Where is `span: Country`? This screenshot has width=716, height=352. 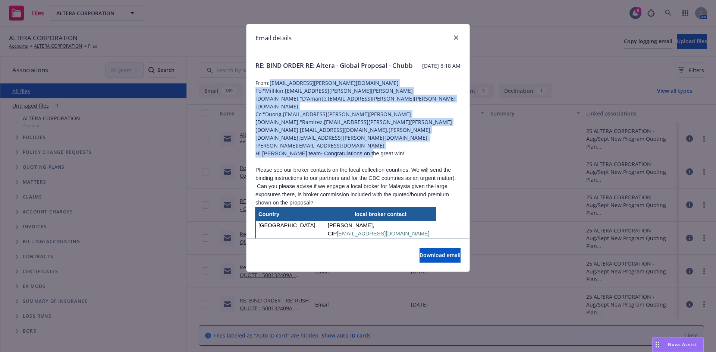
span: Country is located at coordinates (269, 214).